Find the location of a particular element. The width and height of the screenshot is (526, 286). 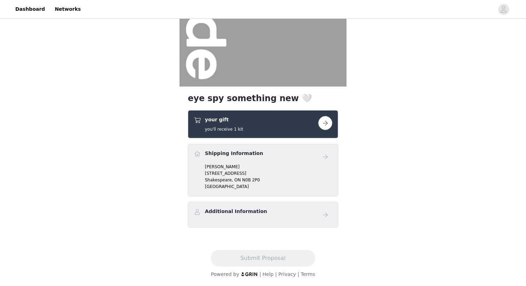

span: ON is located at coordinates (238, 180).